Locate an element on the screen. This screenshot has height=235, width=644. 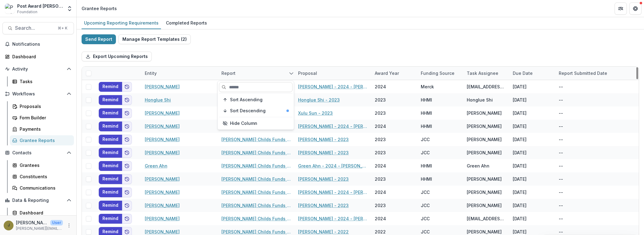
div: Tasks is located at coordinates (44, 81).